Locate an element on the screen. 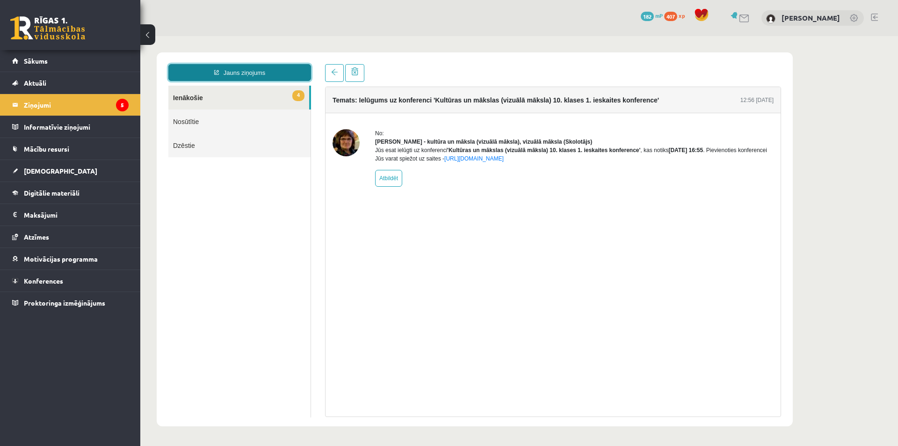 The height and width of the screenshot is (446, 898). a: Mācību resursi is located at coordinates (70, 149).